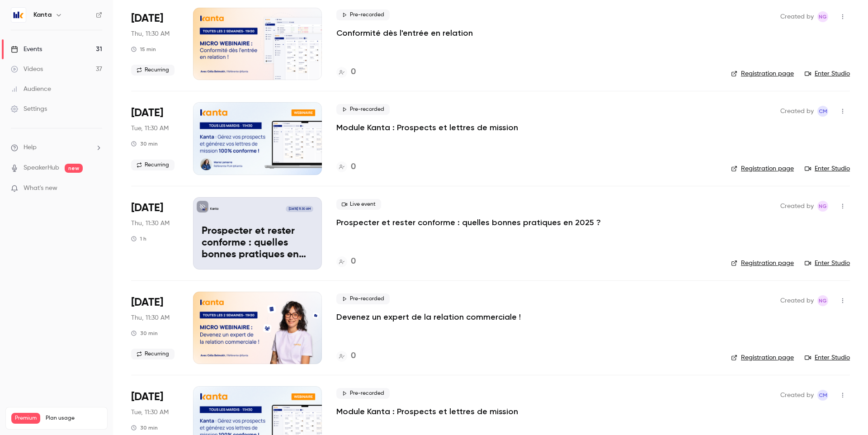  What do you see at coordinates (404, 33) in the screenshot?
I see `a: Conformité dès l'entrée en relation` at bounding box center [404, 33].